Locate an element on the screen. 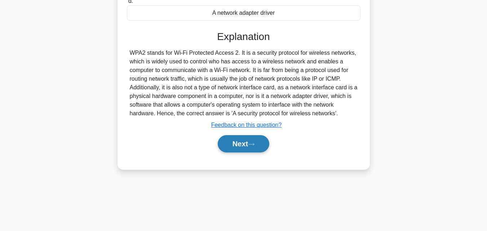 The height and width of the screenshot is (231, 487). a: Feedback on this question? is located at coordinates (247, 125).